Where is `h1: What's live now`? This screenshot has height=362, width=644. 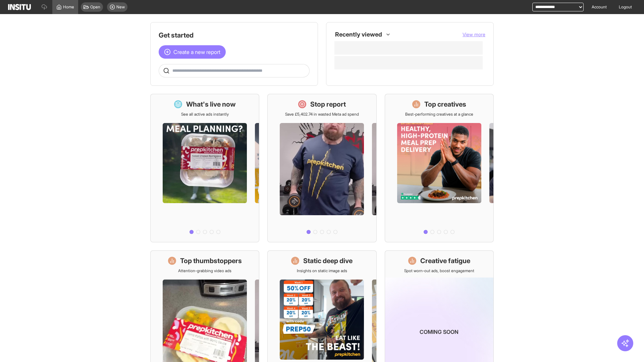
h1: What's live now is located at coordinates (211, 104).